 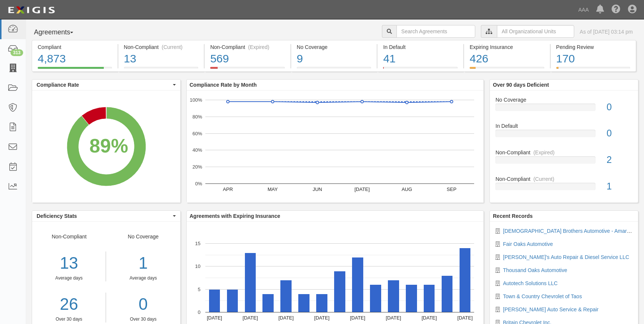 I want to click on text: 20%, so click(x=197, y=167).